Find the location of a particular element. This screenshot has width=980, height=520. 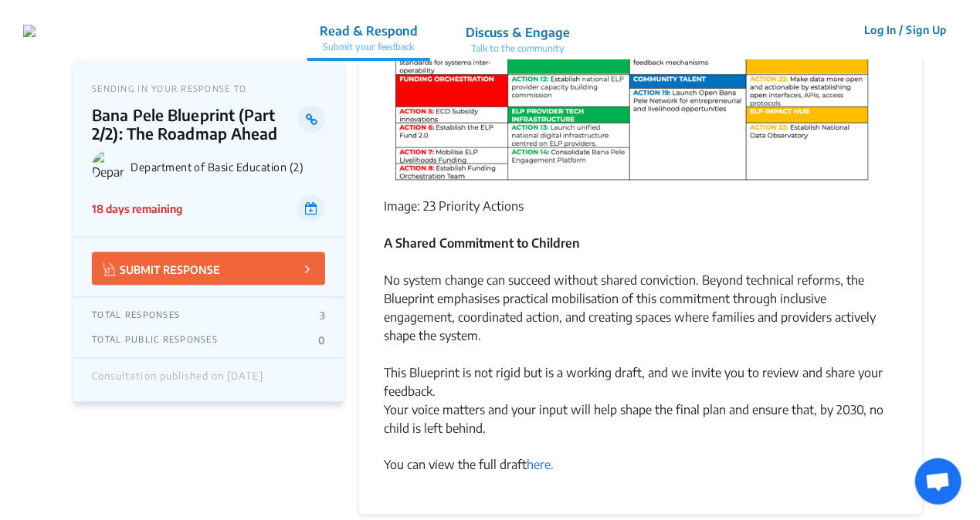

p: 18 days remaining is located at coordinates (136, 209).